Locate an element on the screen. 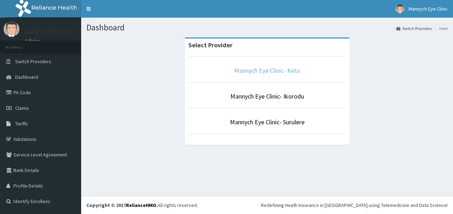  span: Switch Providers is located at coordinates (33, 61).